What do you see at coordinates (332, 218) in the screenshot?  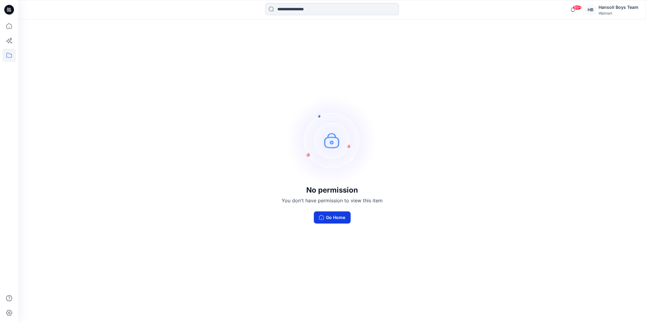 I see `button: Go Home` at bounding box center [332, 218].